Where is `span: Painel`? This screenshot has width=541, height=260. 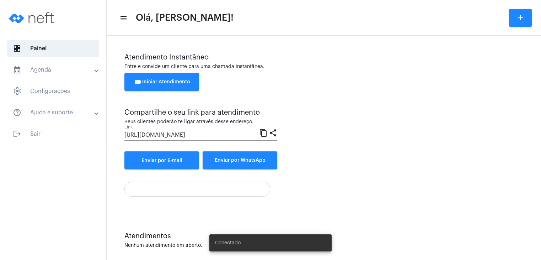 span: Painel is located at coordinates (53, 48).